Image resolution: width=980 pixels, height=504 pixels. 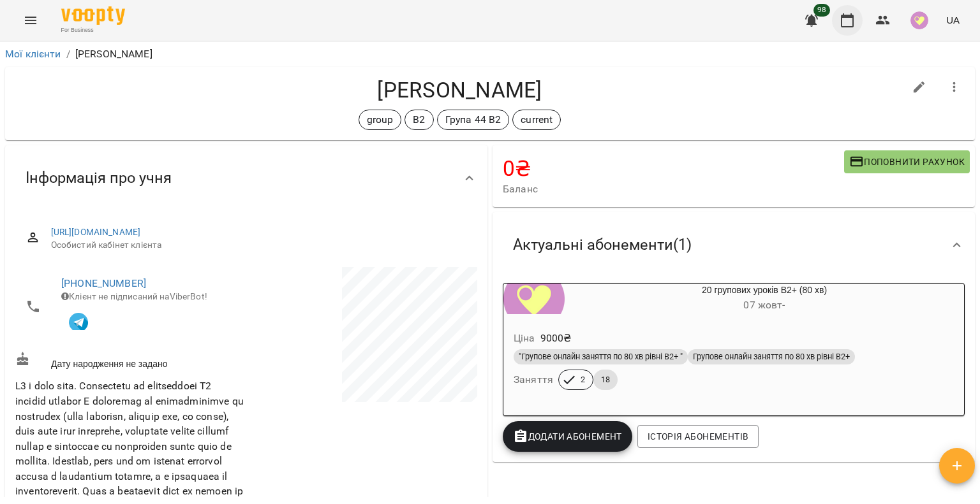 I want to click on div: Актуальні абонементи(1), so click(x=733, y=245).